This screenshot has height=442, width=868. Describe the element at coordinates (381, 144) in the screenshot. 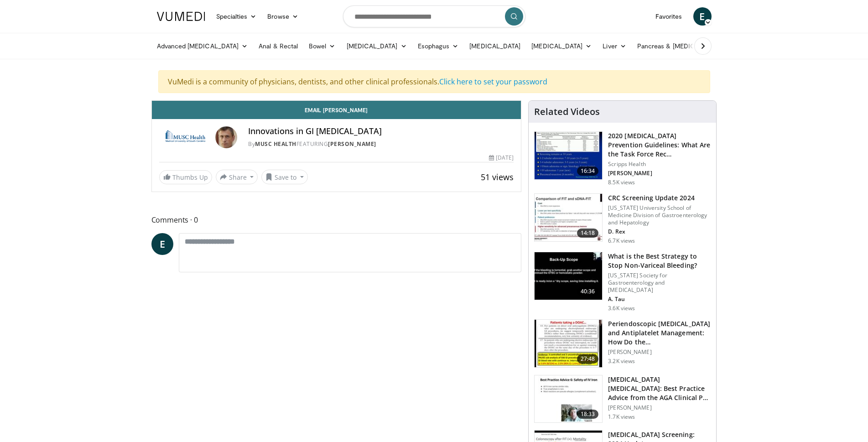

I see `div: By FEATURING` at that location.